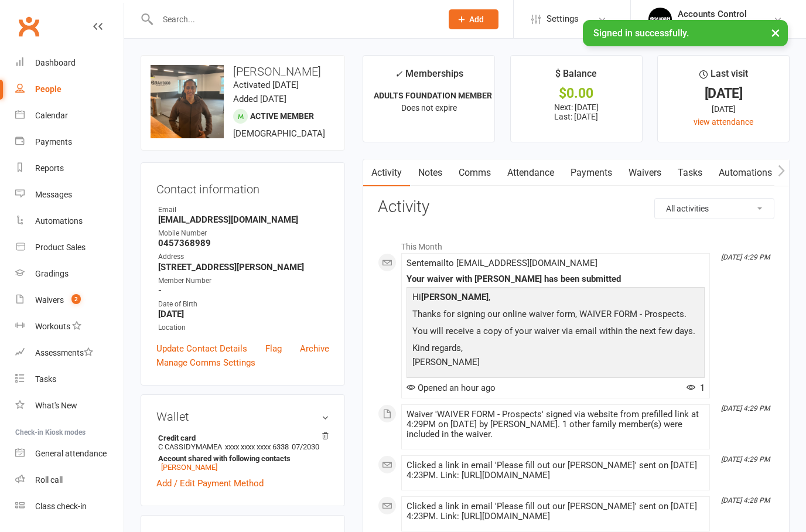 The image size is (806, 532). Describe the element at coordinates (59, 221) in the screenshot. I see `div: Automations` at that location.